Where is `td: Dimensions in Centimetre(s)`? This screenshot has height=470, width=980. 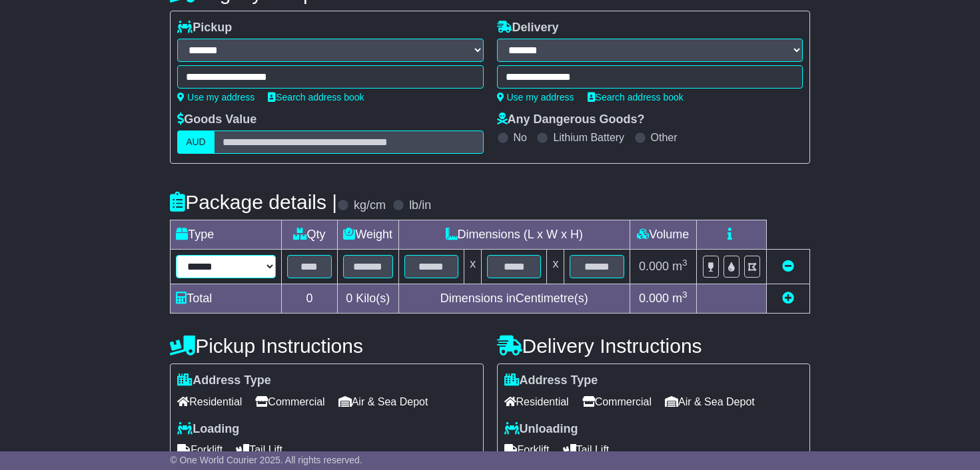
td: Dimensions in Centimetre(s) is located at coordinates (513, 298).